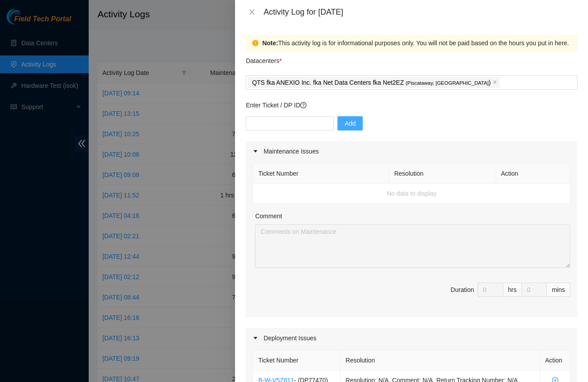 Image resolution: width=588 pixels, height=382 pixels. Describe the element at coordinates (411, 194) in the screenshot. I see `td: No data to display` at that location.